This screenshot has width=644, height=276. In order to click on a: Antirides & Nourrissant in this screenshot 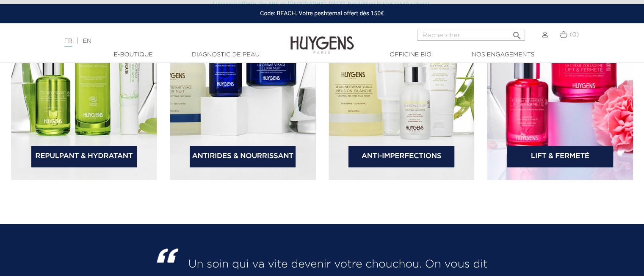, I will do `click(242, 156)`.